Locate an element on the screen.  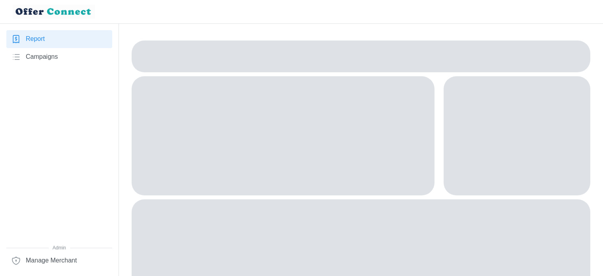
a: Manage Merchant is located at coordinates (59, 260).